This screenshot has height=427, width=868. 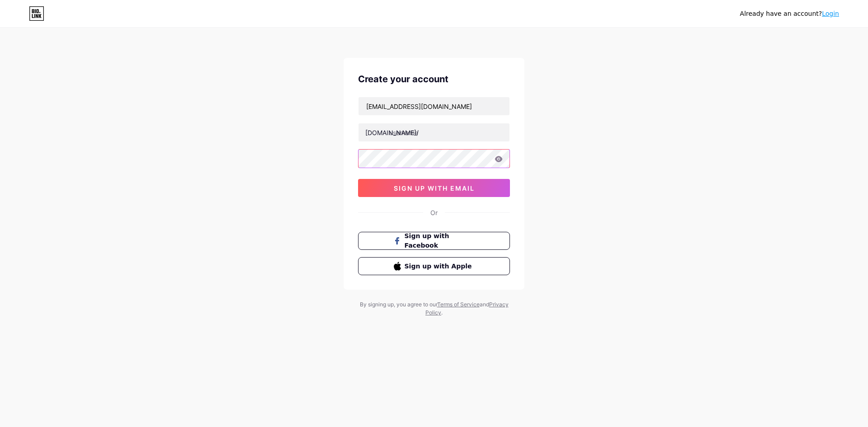 What do you see at coordinates (434, 241) in the screenshot?
I see `button: Sign up with Facebook` at bounding box center [434, 241].